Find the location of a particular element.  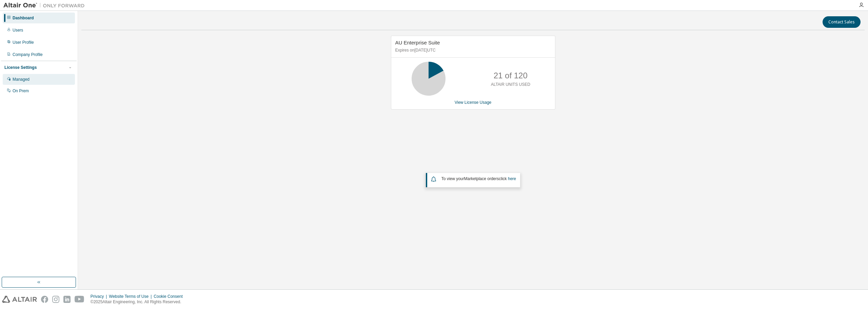

a: View License Usage is located at coordinates (473, 103).